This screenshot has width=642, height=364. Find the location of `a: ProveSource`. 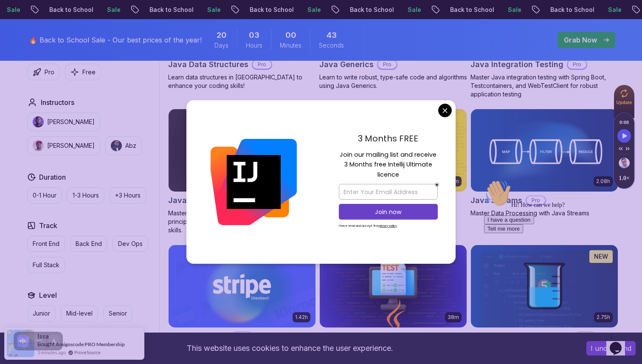

a: ProveSource is located at coordinates (87, 352).